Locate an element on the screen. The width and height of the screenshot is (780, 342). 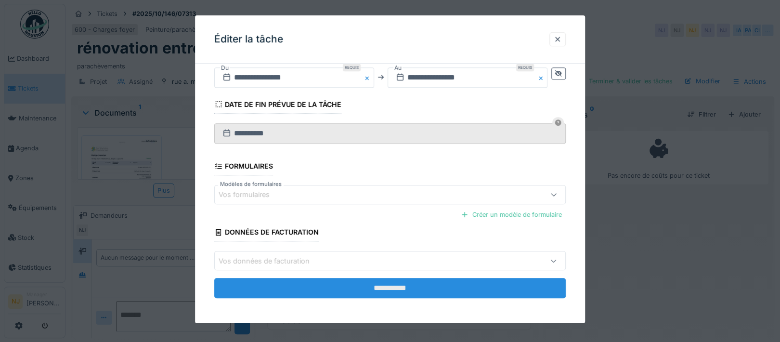
div: Données de facturation is located at coordinates (266, 233).